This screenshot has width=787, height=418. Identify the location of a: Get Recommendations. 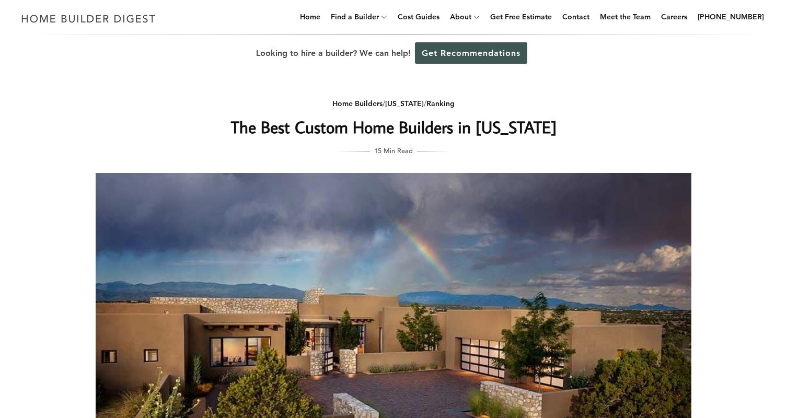
(471, 53).